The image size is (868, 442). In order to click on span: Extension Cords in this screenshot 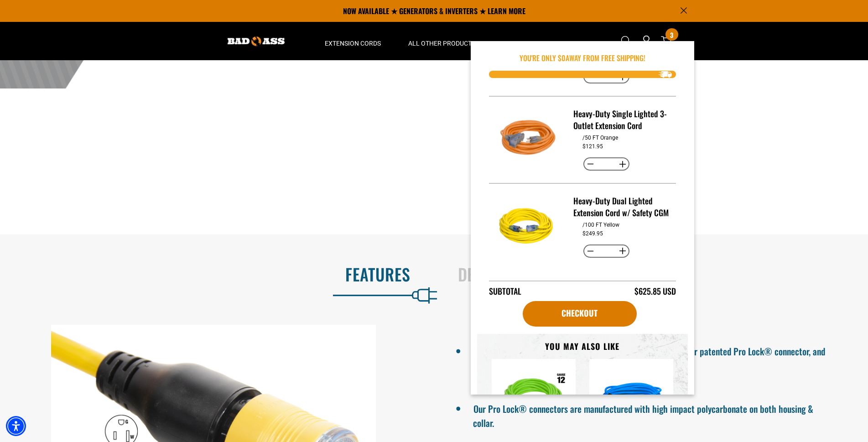, I will do `click(352, 44)`.